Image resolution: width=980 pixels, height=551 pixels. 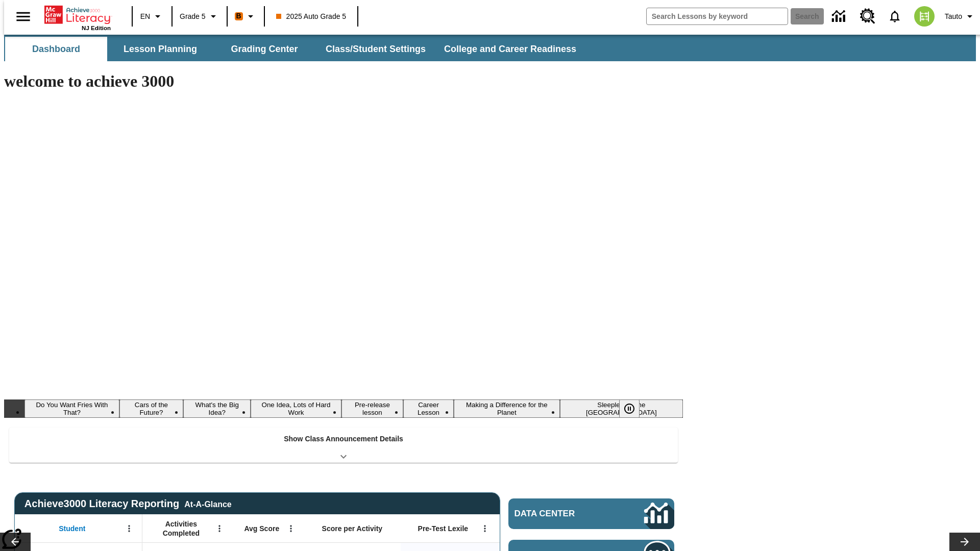 I want to click on button: College and Career Readiness, so click(x=510, y=49).